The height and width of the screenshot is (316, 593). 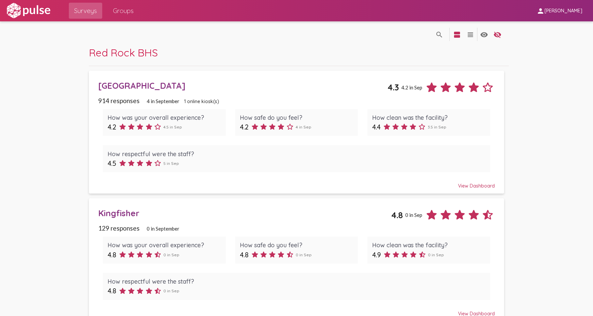 What do you see at coordinates (28, 11) in the screenshot?
I see `img: white-logo.svg` at bounding box center [28, 11].